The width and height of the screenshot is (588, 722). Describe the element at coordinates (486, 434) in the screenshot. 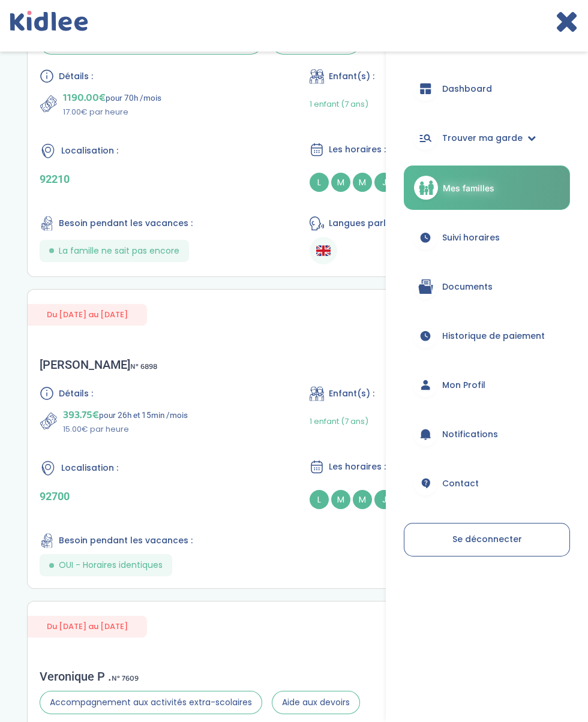

I see `a: Notifications` at that location.